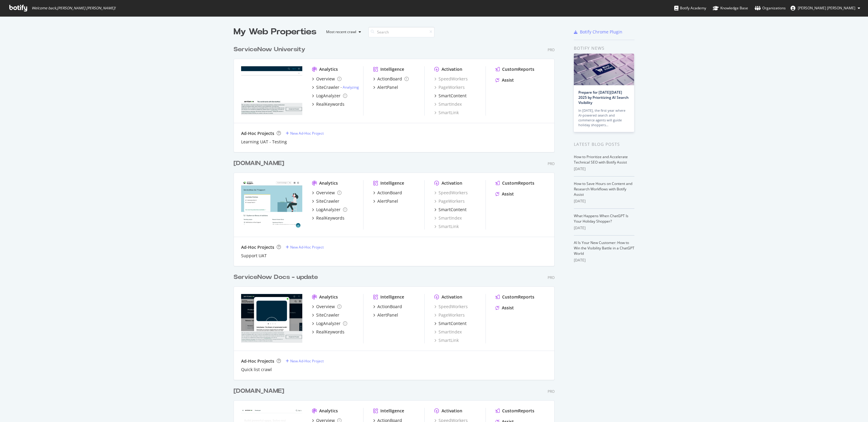 The width and height of the screenshot is (868, 422). I want to click on div: ServiceNow Docs - update, so click(275, 277).